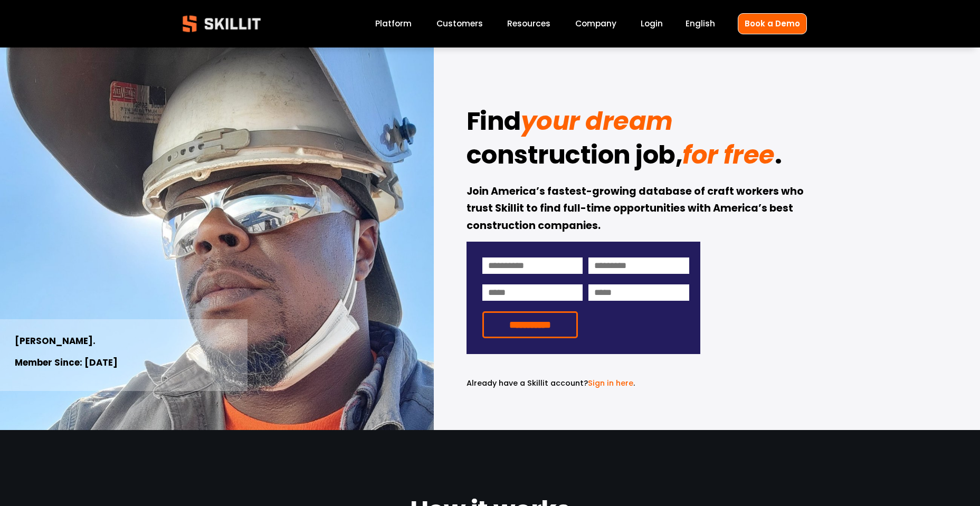  I want to click on div: language picker, so click(700, 23).